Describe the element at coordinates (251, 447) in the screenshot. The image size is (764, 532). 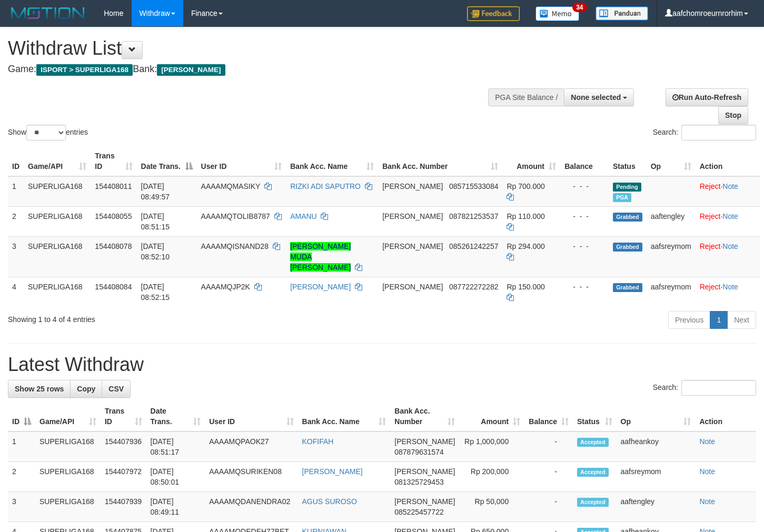
I see `td: AAAAMQPAOK27` at that location.